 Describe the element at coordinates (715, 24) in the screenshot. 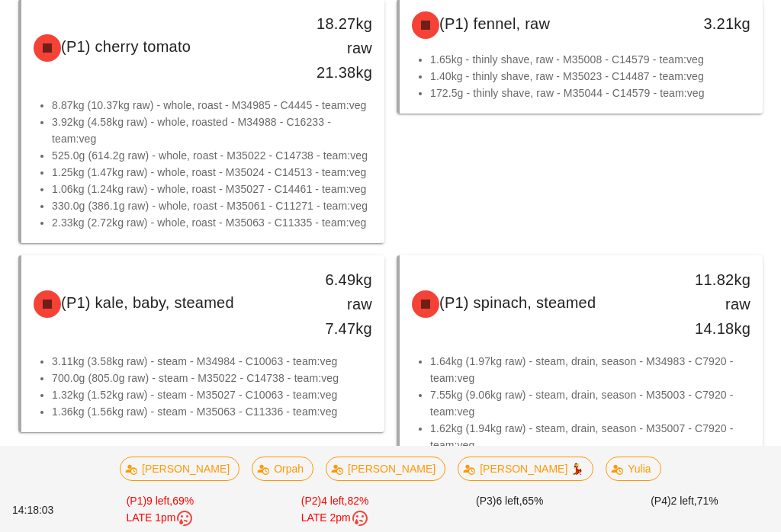

I see `div: 3.21kg` at that location.